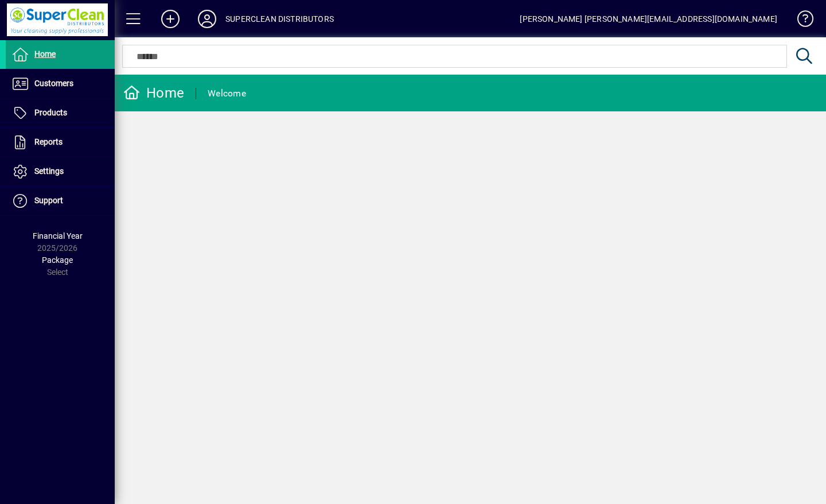 This screenshot has height=504, width=826. Describe the element at coordinates (226, 94) in the screenshot. I see `div: Welcome` at that location.